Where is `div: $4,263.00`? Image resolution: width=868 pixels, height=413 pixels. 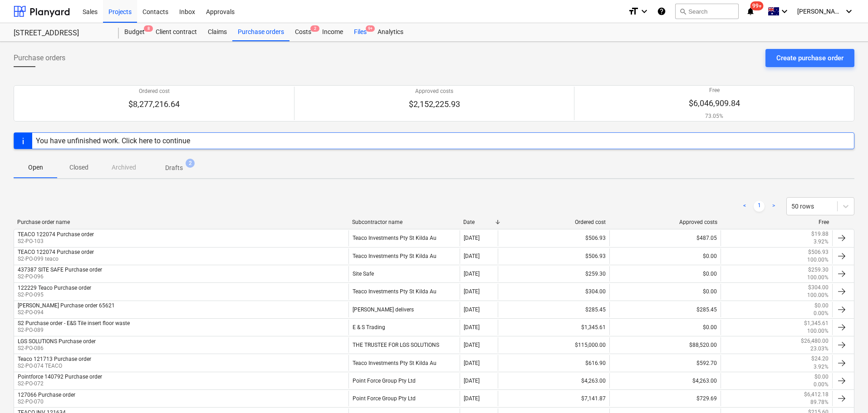
div: $4,263.00 is located at coordinates (665, 381).